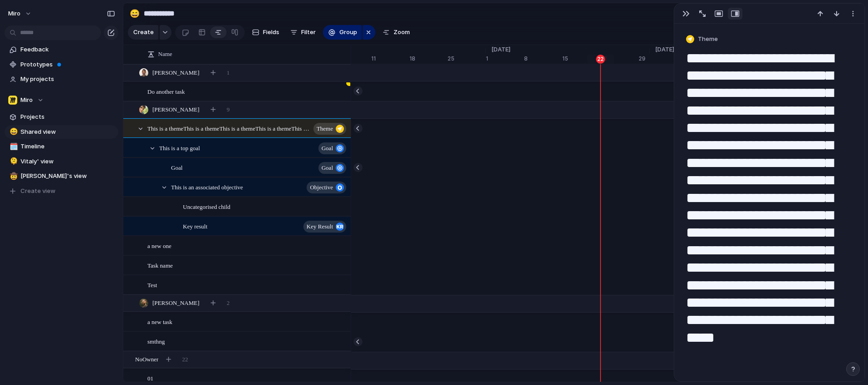  Describe the element at coordinates (708, 39) in the screenshot. I see `span: Theme` at that location.